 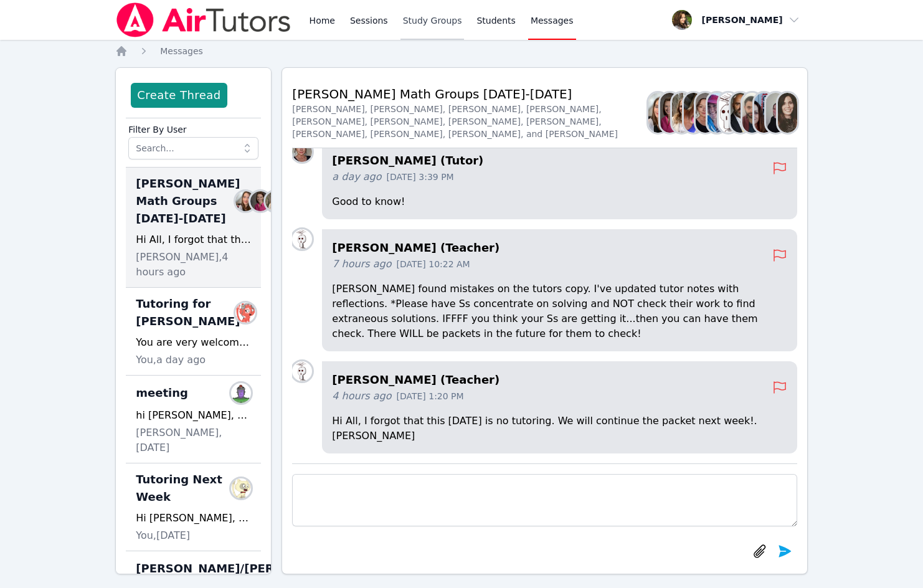 What do you see at coordinates (241, 393) in the screenshot?
I see `img: Michelle Shekhtman` at bounding box center [241, 393].